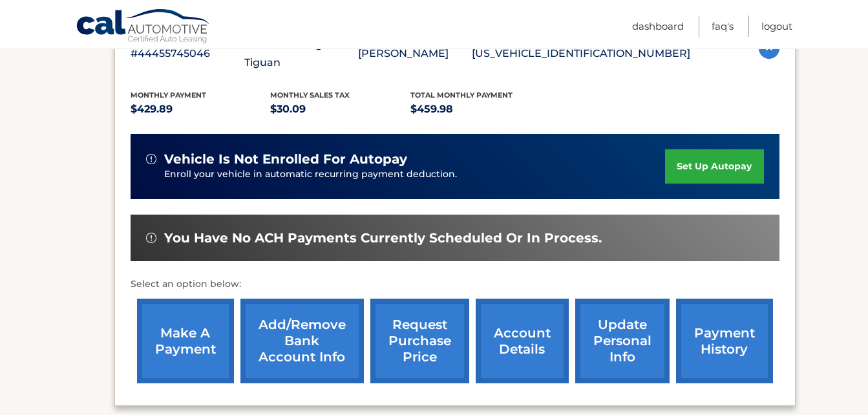 This screenshot has height=415, width=868. Describe the element at coordinates (185, 341) in the screenshot. I see `a: make a payment` at that location.